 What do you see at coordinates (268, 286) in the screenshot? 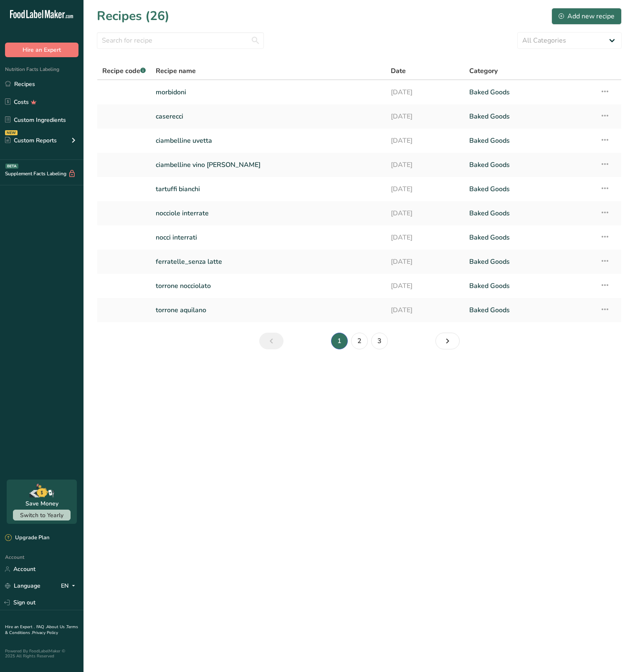
I see `a: torrone nocciolato` at bounding box center [268, 286].